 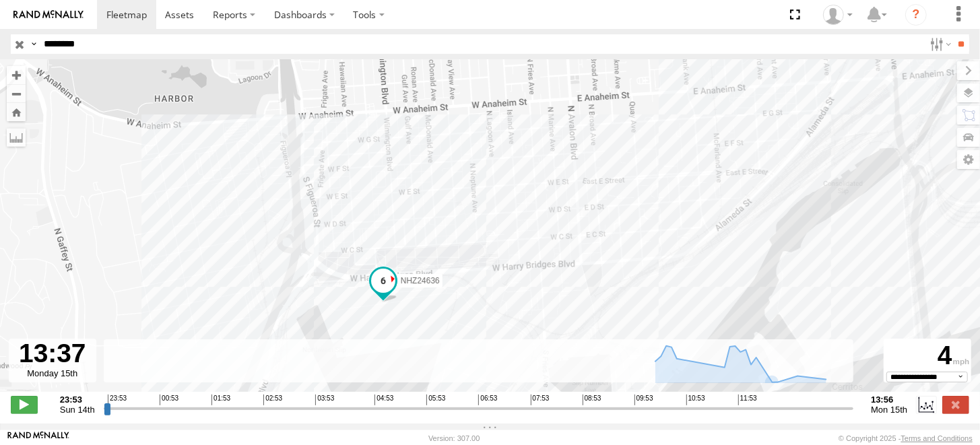 What do you see at coordinates (936, 438) in the screenshot?
I see `a: Terms and Conditions` at bounding box center [936, 438].